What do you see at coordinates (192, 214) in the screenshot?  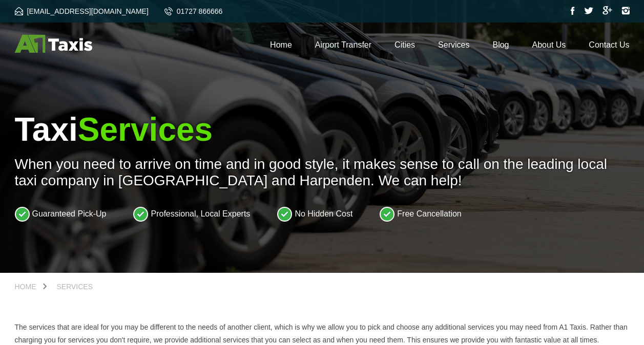 I see `li: Professional, Local Experts` at bounding box center [192, 214].